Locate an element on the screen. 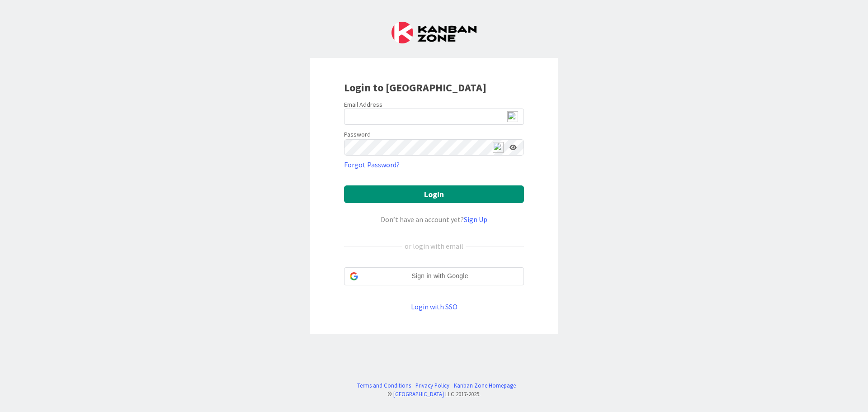  label: Email Address is located at coordinates (363, 104).